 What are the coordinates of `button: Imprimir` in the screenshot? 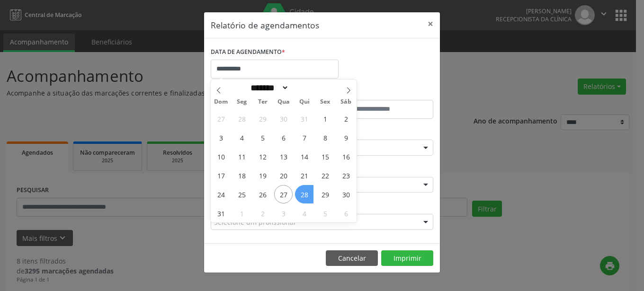 It's located at (407, 258).